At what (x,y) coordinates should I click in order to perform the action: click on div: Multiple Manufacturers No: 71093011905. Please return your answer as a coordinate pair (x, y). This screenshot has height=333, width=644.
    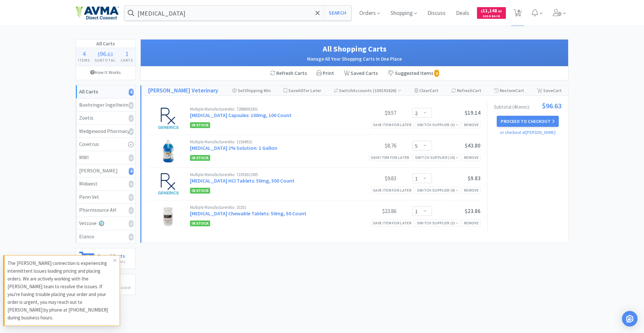
    Looking at the image, I should click on (269, 174).